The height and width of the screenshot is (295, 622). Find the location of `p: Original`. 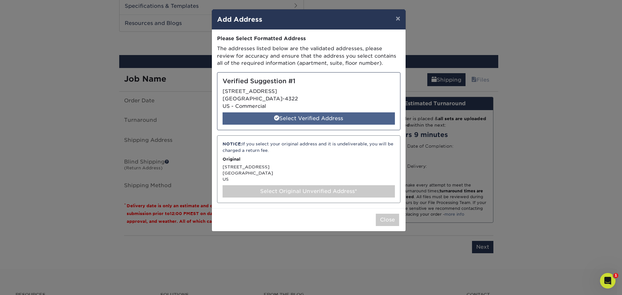

p: Original is located at coordinates (309, 159).